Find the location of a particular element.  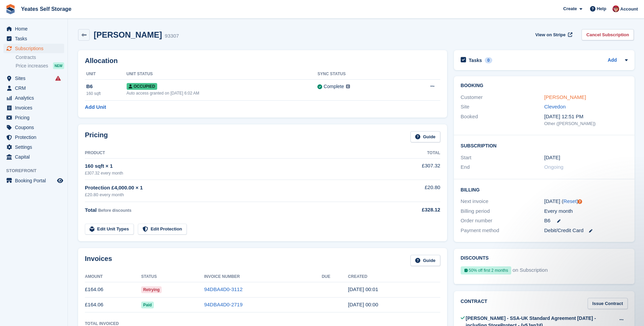

span: Subscriptions is located at coordinates (35, 49).